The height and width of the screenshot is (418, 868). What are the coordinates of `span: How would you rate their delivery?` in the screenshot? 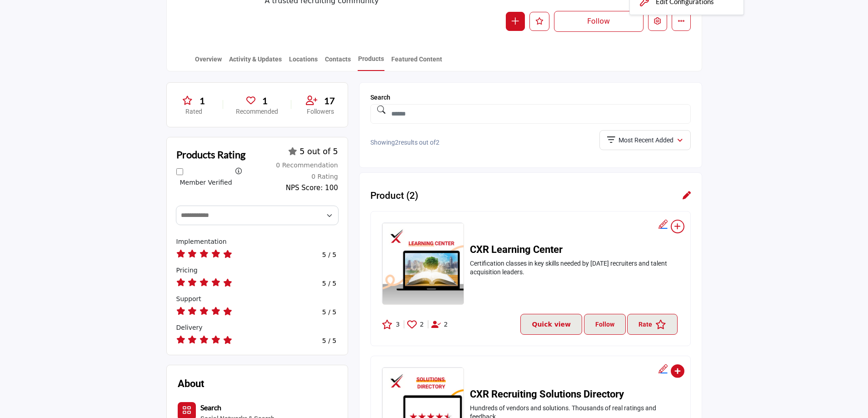 It's located at (189, 328).